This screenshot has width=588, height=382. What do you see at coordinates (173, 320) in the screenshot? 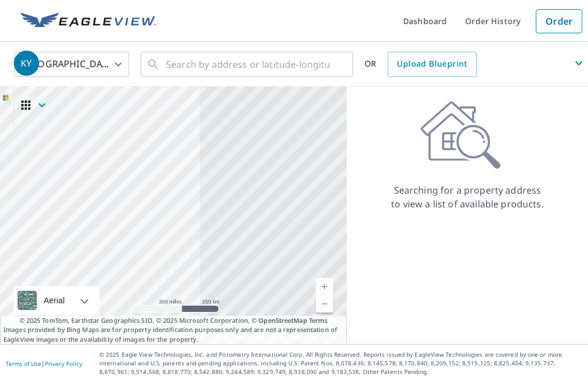
I see `span: © 2025 TomTom, Earthstar Geographics SIO, © 2025 Microsoft Corporation, ©` at bounding box center [173, 320].